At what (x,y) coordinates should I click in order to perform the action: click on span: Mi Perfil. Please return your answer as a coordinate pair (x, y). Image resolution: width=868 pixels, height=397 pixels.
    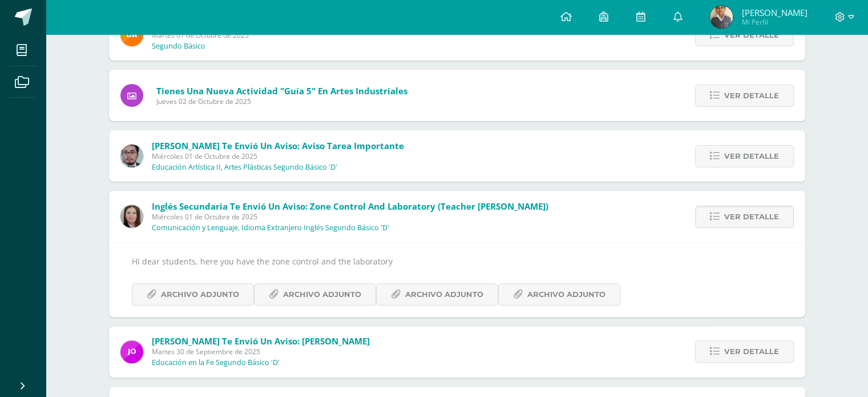
    Looking at the image, I should click on (774, 21).